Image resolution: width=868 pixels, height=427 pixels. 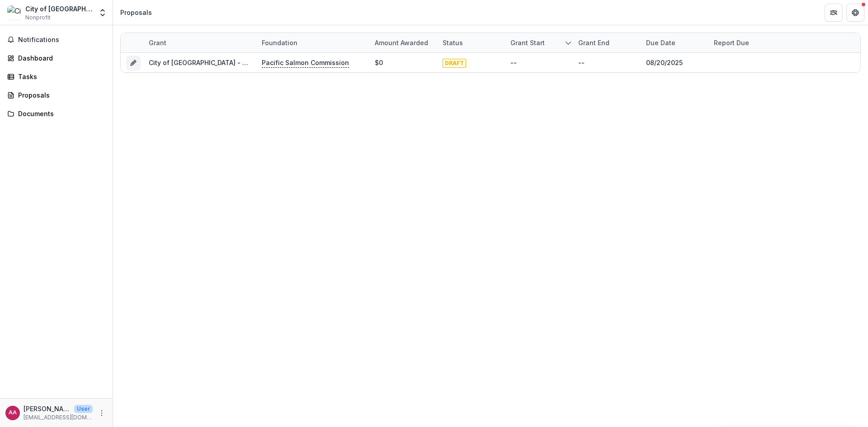 What do you see at coordinates (455, 63) in the screenshot?
I see `span: DRAFT` at bounding box center [455, 63].